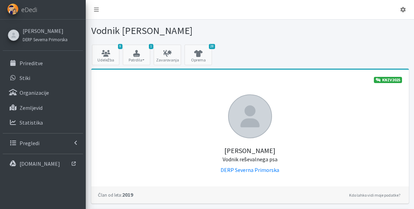 This screenshot has height=209, width=414. What do you see at coordinates (13, 9) in the screenshot?
I see `img: eDedi` at bounding box center [13, 9].